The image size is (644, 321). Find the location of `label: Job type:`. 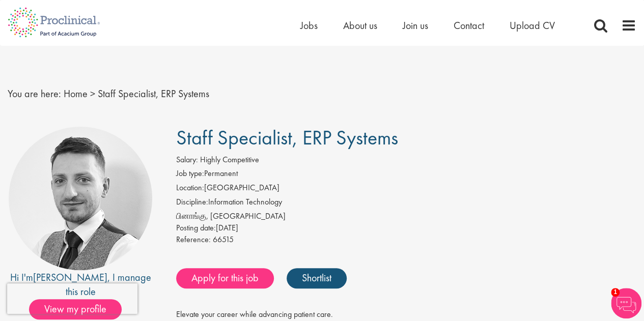

label: Job type: is located at coordinates (190, 174).